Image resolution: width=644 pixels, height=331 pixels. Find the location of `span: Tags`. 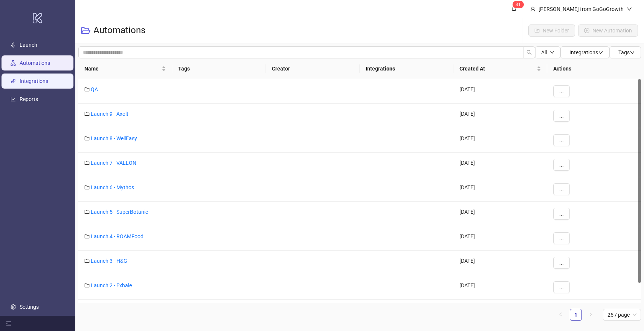

span: Tags is located at coordinates (627, 52).